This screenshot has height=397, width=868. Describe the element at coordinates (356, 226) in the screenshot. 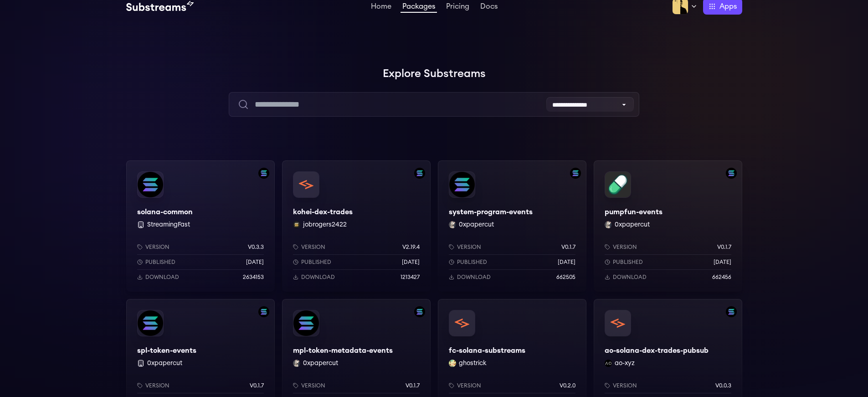

I see `a: Filter by solana networkkohei-dex-tradeskohei-dex-tradesjobrogers2422 jobrogers2422Versionv2.19.4...` at that location.